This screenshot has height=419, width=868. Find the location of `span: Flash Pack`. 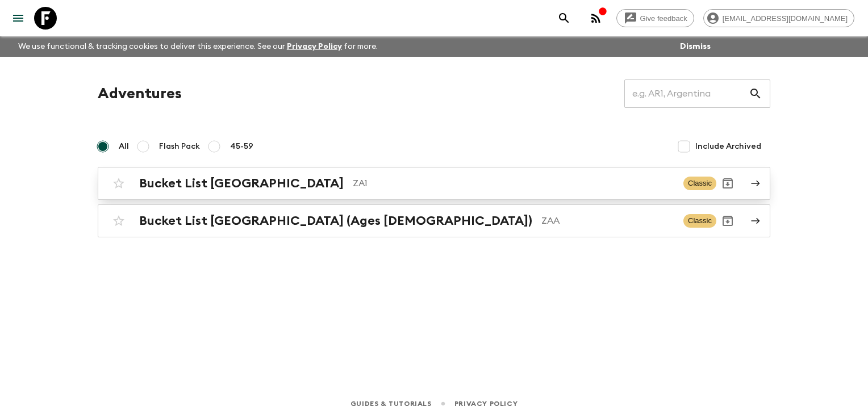

span: Flash Pack is located at coordinates (179, 147).